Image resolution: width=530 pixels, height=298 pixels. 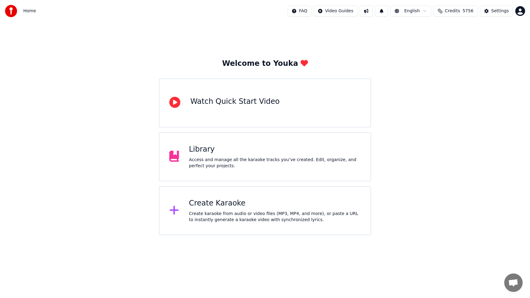 What do you see at coordinates (299, 11) in the screenshot?
I see `button: FAQ` at bounding box center [299, 11].